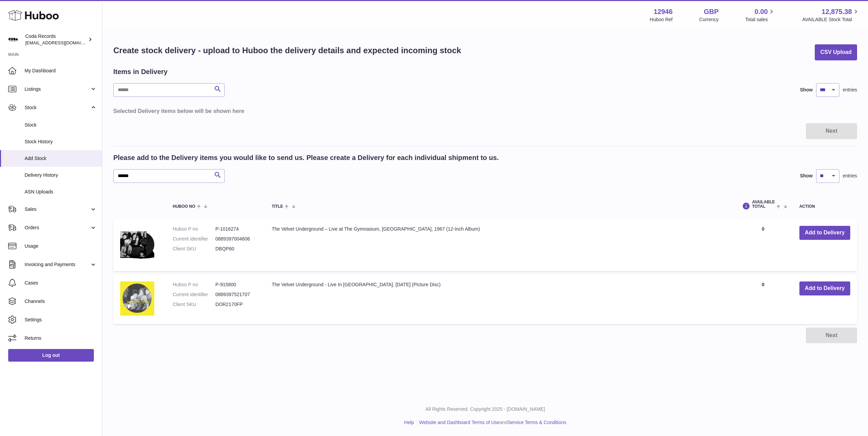 The image size is (868, 436). I want to click on span: Invoicing and Payments, so click(57, 264).